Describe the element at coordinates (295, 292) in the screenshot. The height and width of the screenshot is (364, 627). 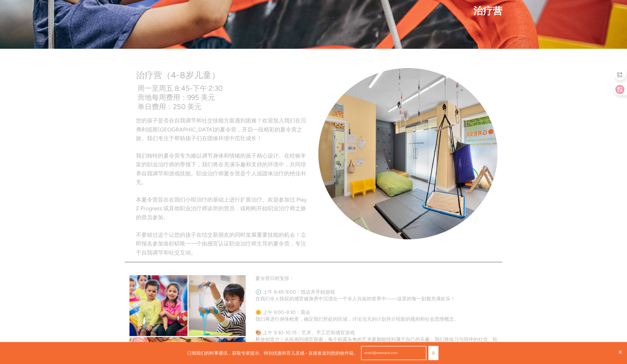
I see `font: 🕘 上午 8:45-9:00：抵达并开始游戏` at that location.